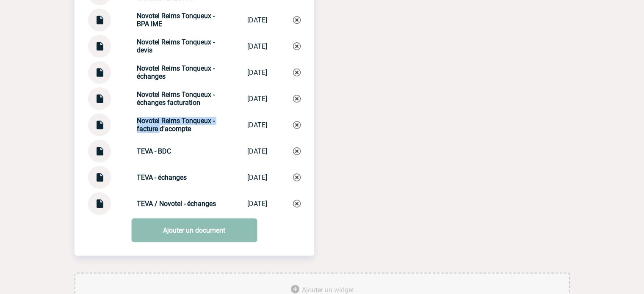 Image resolution: width=644 pixels, height=294 pixels. Describe the element at coordinates (154, 151) in the screenshot. I see `strong: TEVA - BDC` at that location.